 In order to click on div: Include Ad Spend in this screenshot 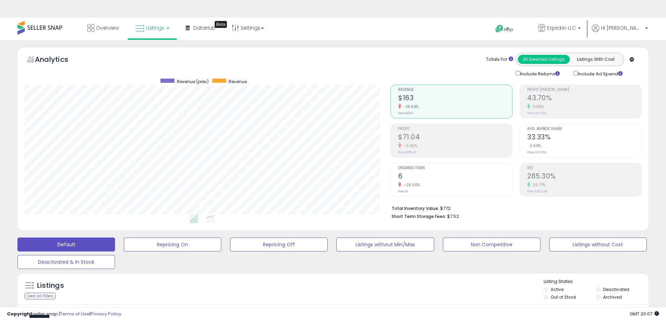, I will do `click(601, 73)`.